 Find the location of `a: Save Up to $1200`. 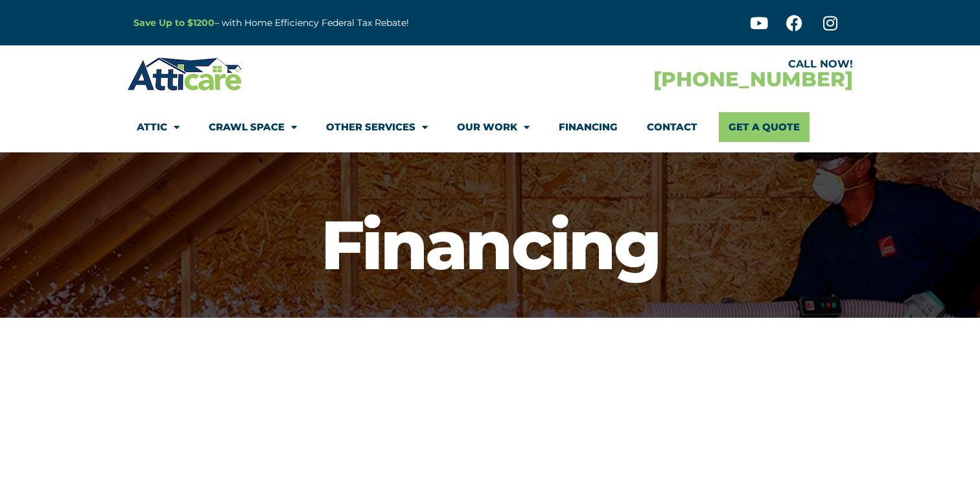

a: Save Up to $1200 is located at coordinates (174, 23).